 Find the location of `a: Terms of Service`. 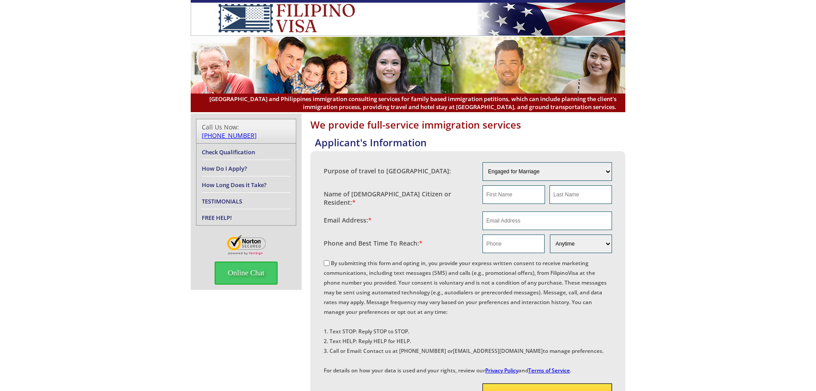

a: Terms of Service is located at coordinates (549, 370).